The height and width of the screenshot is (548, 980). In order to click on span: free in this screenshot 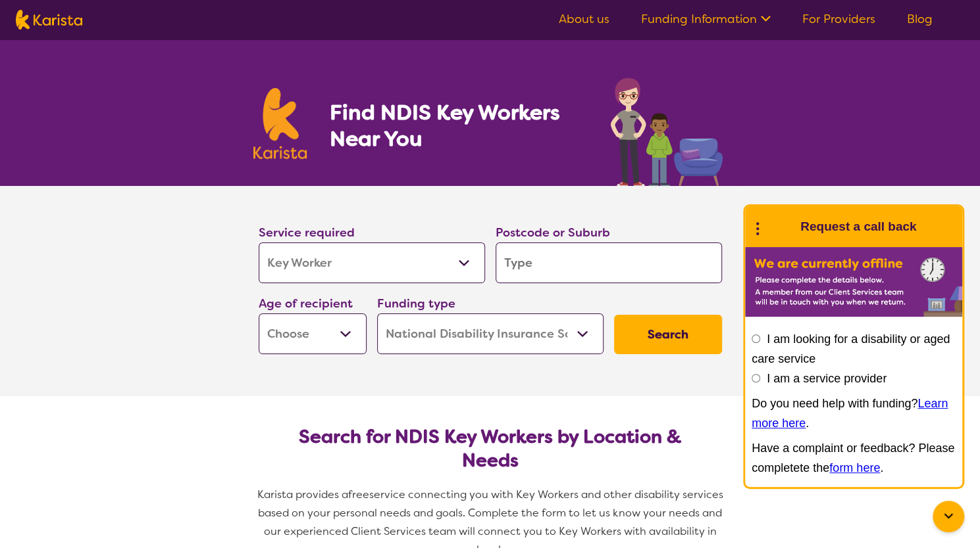, I will do `click(358, 495)`.